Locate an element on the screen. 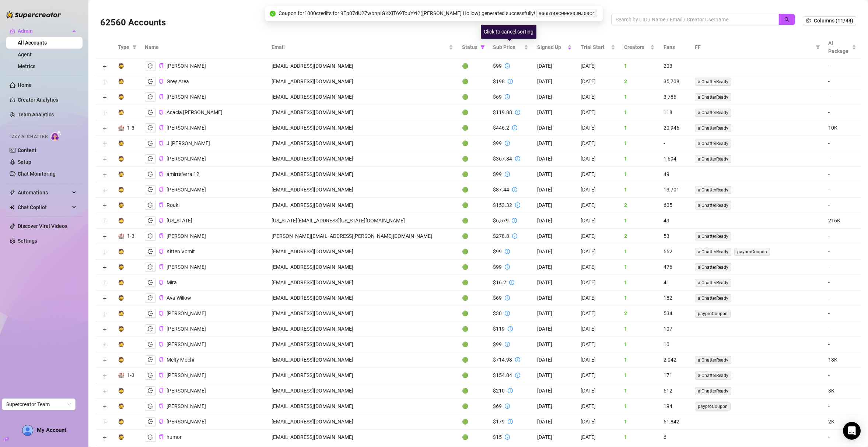 This screenshot has width=868, height=447. span: Creators is located at coordinates (637, 47).